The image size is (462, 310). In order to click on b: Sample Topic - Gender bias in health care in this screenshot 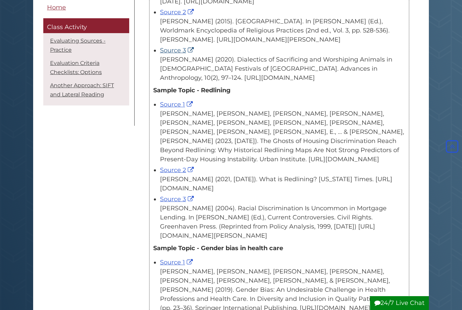, I will do `click(218, 248)`.